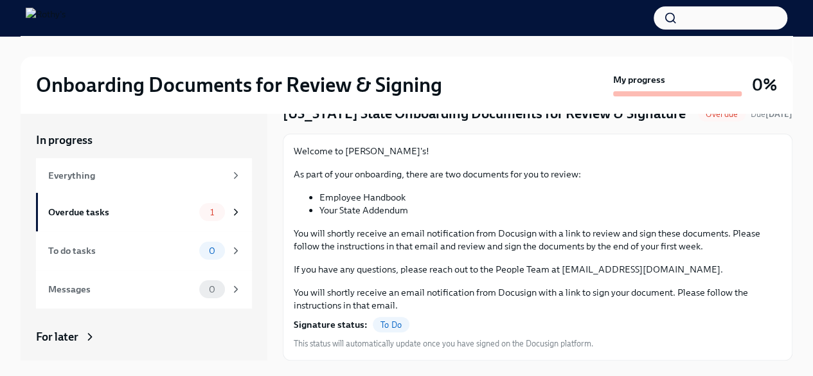  Describe the element at coordinates (144, 251) in the screenshot. I see `a: To do tasks0` at that location.